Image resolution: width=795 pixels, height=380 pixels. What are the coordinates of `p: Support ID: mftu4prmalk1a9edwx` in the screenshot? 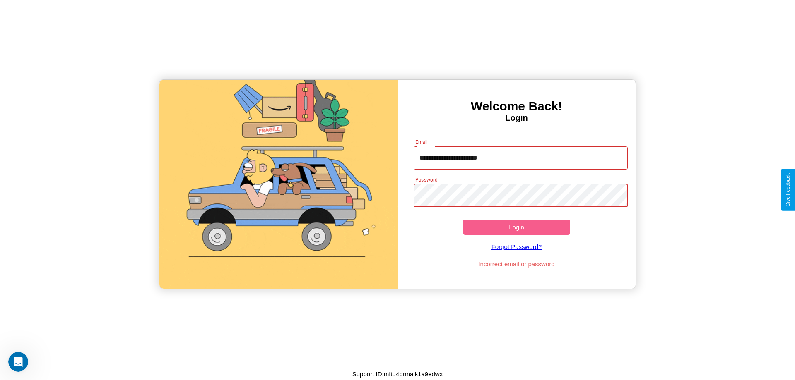 It's located at (397, 374).